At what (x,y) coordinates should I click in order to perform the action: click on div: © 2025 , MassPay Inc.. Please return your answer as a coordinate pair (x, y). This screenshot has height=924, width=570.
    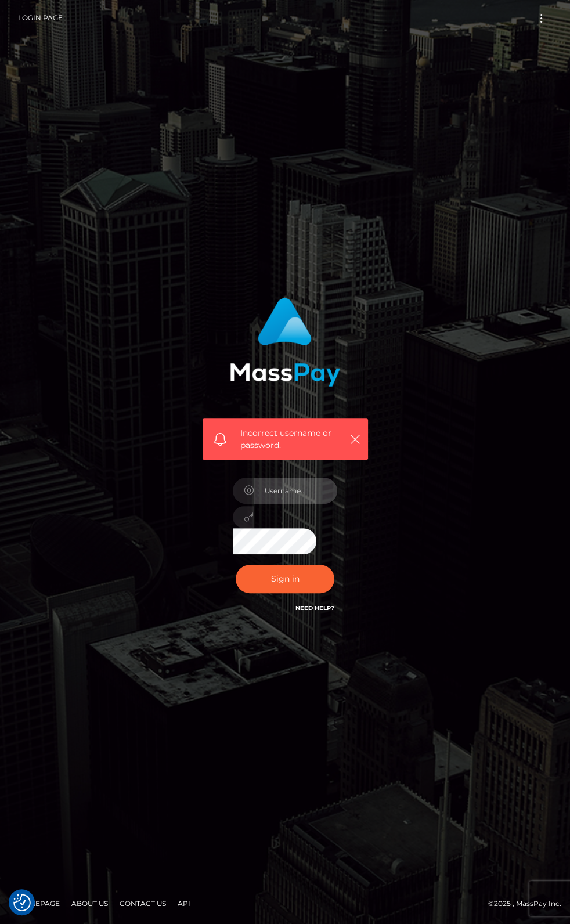
    Looking at the image, I should click on (285, 903).